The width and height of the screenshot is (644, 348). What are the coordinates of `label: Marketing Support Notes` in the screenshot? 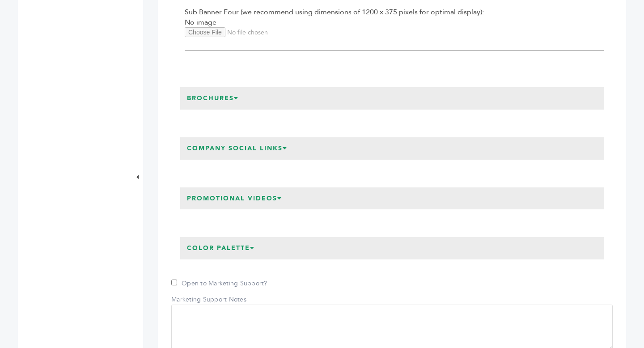 It's located at (209, 300).